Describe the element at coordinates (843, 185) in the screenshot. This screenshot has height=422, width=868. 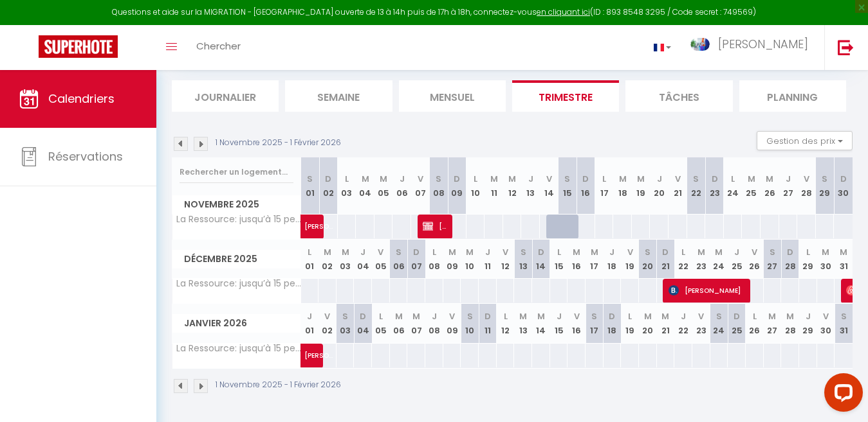
I see `th: 30` at that location.